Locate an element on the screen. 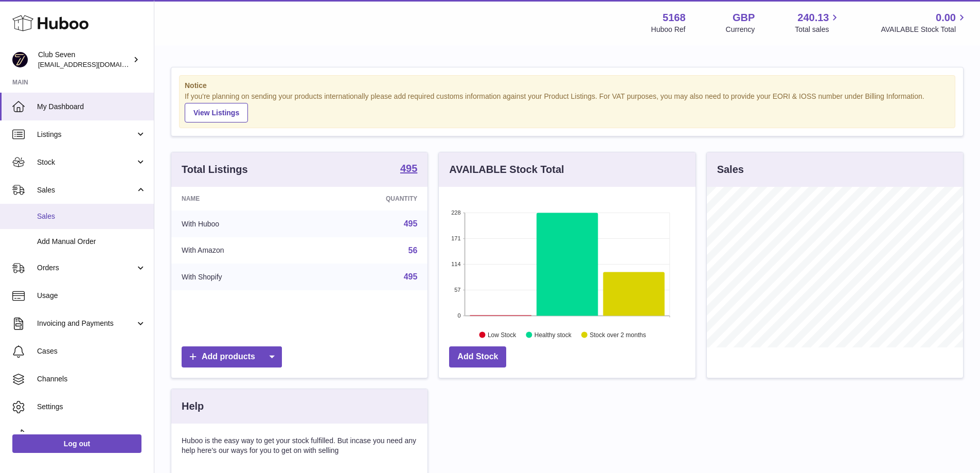 The height and width of the screenshot is (473, 980). span: Orders is located at coordinates (86, 267).